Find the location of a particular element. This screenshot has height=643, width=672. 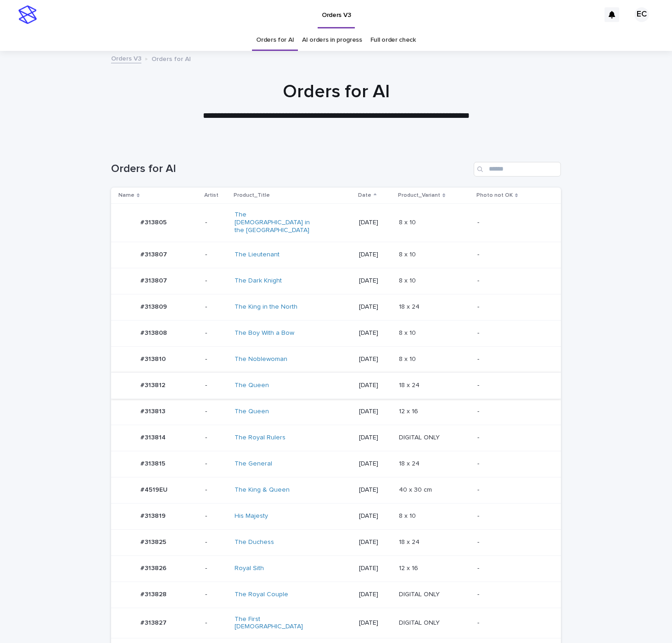

div: EC is located at coordinates (642, 14).